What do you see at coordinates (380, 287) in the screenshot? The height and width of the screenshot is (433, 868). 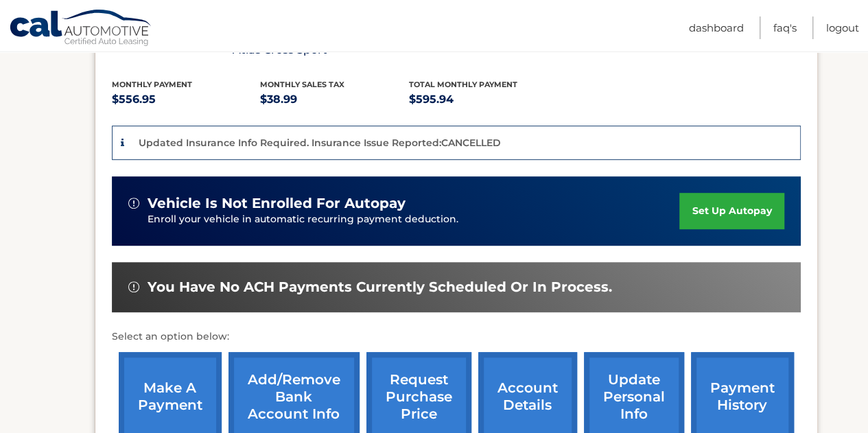 I see `span: You have no ACH payments currently scheduled or in process.` at bounding box center [380, 287].